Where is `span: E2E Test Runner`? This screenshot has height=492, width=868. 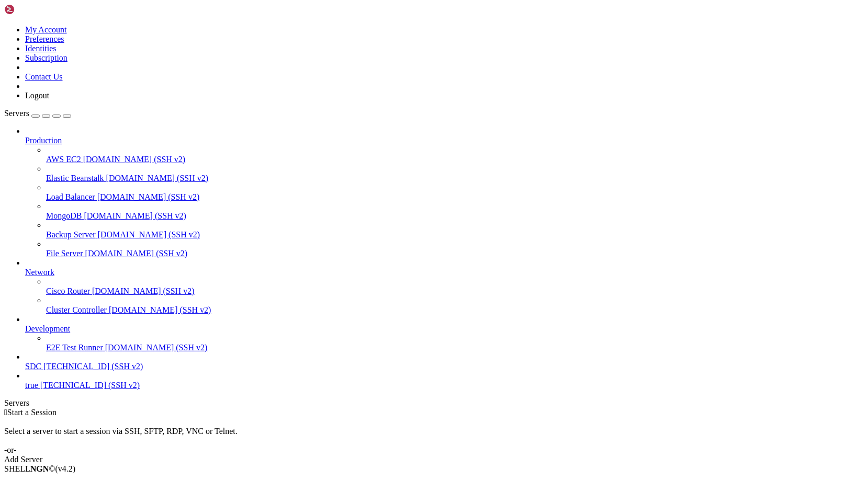
span: E2E Test Runner is located at coordinates (74, 347).